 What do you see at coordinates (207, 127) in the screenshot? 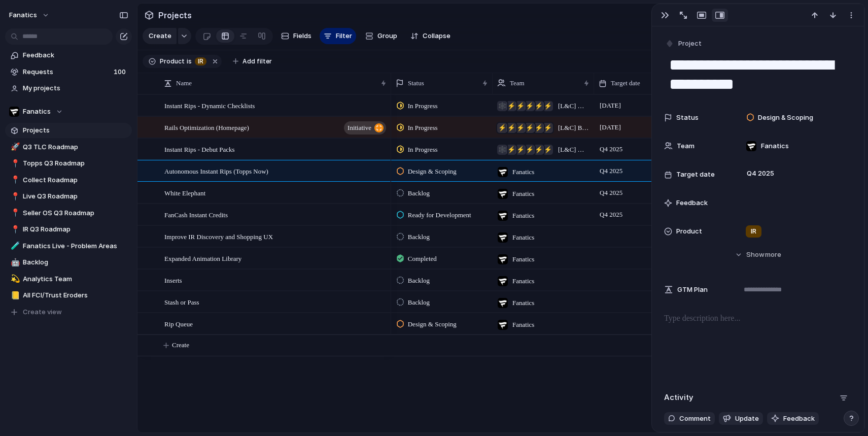
I see `span: Rails Optimization (Homepage)` at bounding box center [207, 127].